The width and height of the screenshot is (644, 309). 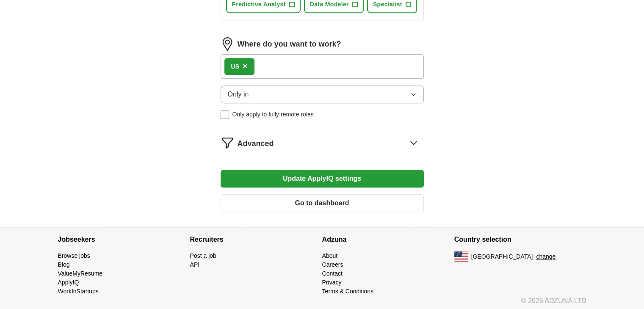 What do you see at coordinates (330, 256) in the screenshot?
I see `a: About` at bounding box center [330, 256].